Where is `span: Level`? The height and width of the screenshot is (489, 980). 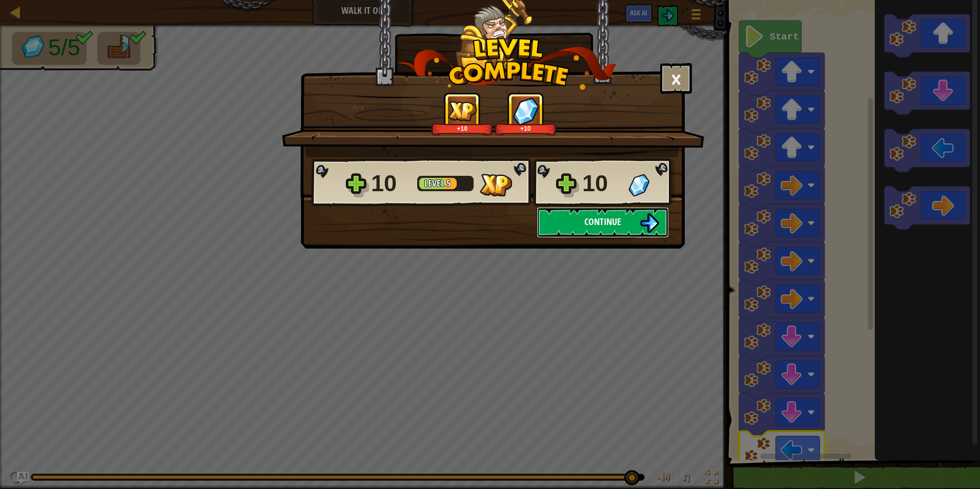 span: Level is located at coordinates (435, 183).